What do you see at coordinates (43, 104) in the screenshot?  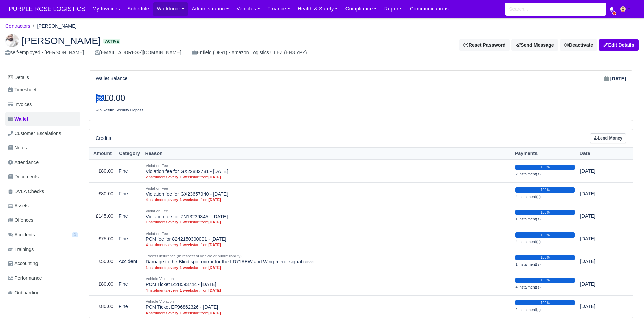 I see `a: Invoices` at bounding box center [43, 104].